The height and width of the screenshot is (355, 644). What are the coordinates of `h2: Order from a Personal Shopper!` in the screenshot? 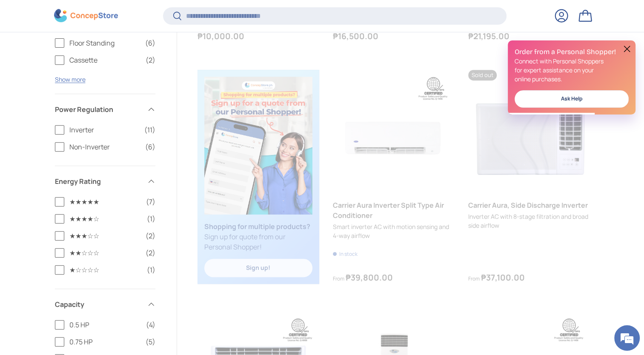 It's located at (572, 52).